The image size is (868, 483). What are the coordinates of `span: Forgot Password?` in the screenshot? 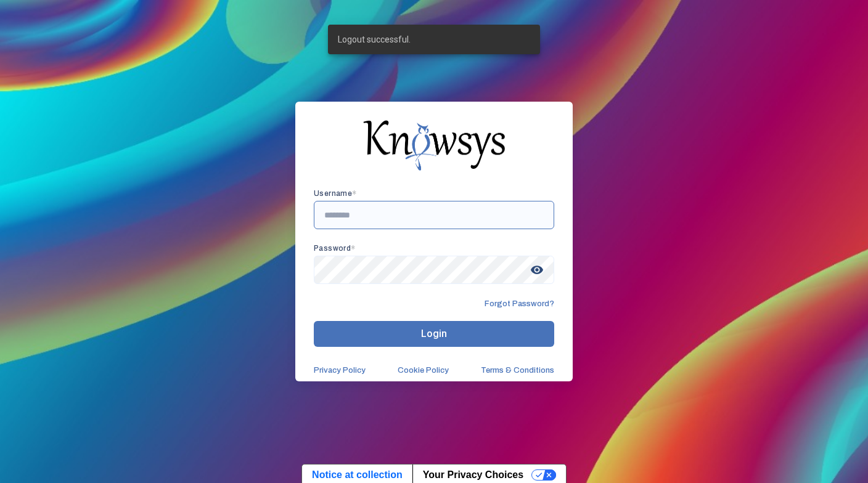 It's located at (520, 304).